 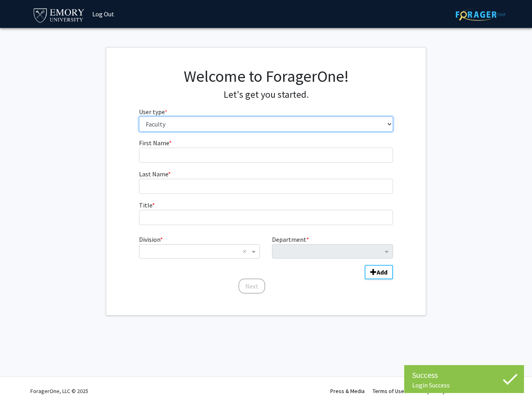 What do you see at coordinates (145, 205) in the screenshot?
I see `span: Title` at bounding box center [145, 205].